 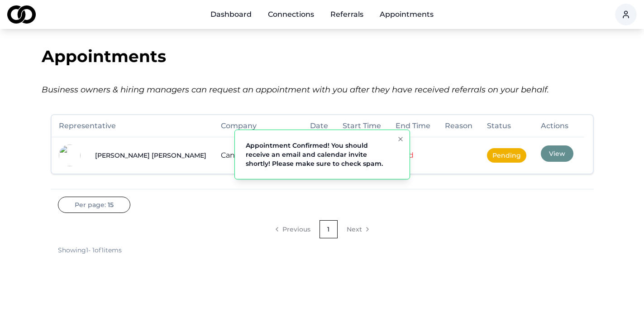 I want to click on th: Start Time, so click(x=362, y=126).